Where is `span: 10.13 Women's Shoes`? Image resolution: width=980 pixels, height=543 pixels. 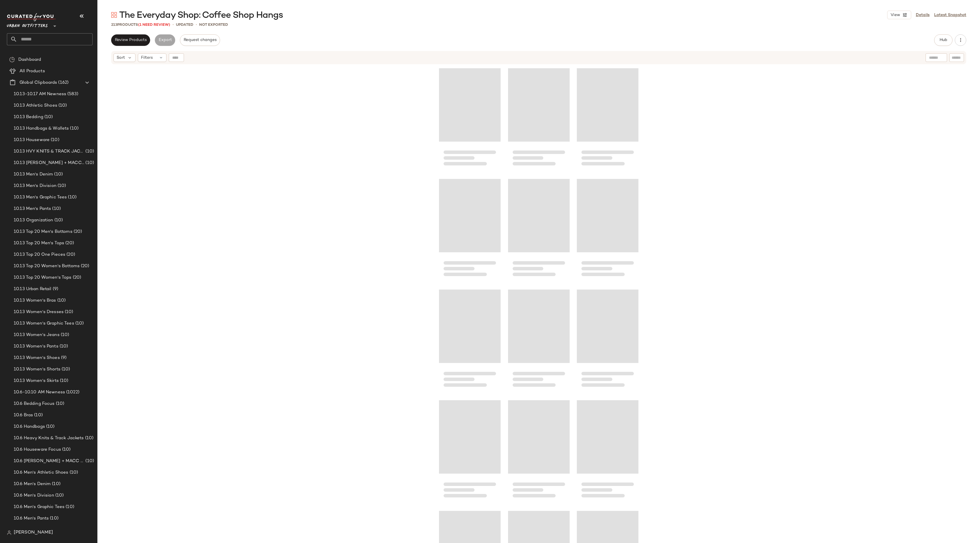
span: 10.13 Women's Shoes is located at coordinates (37, 358).